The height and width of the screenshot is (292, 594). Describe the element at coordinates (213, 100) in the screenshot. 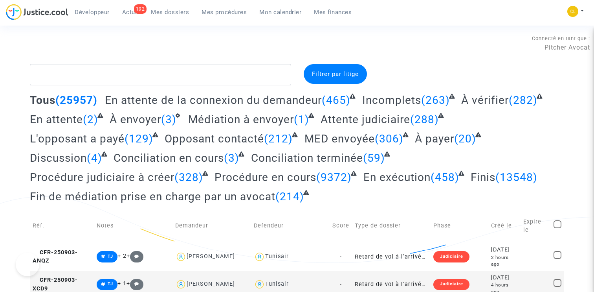

I see `span: En attente de la connexion du demandeur` at that location.